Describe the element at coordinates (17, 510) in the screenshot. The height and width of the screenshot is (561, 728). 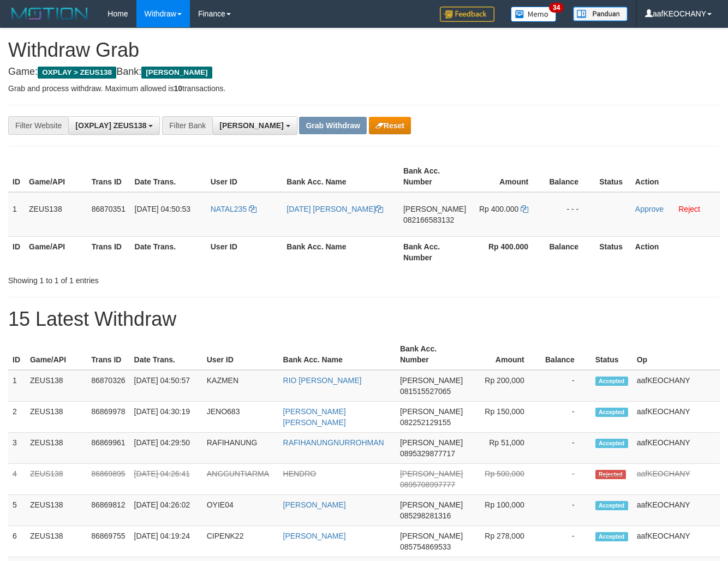
I see `td: 5` at that location.